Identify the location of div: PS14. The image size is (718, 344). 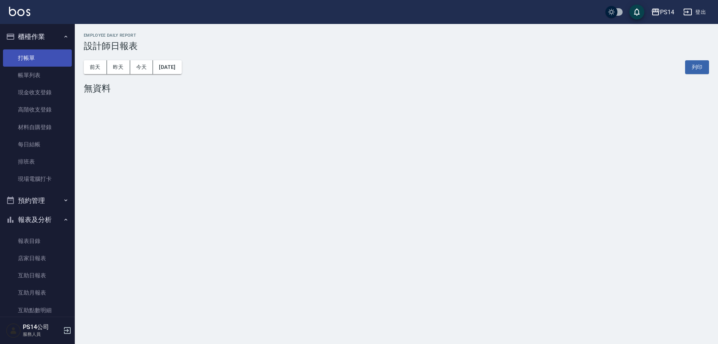
(667, 12).